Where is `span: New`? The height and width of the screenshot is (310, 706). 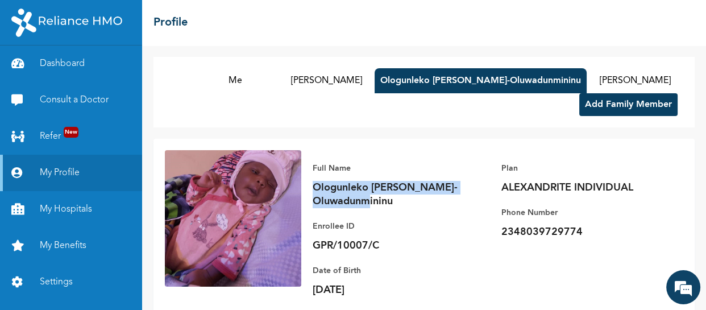
span: New is located at coordinates (71, 132).